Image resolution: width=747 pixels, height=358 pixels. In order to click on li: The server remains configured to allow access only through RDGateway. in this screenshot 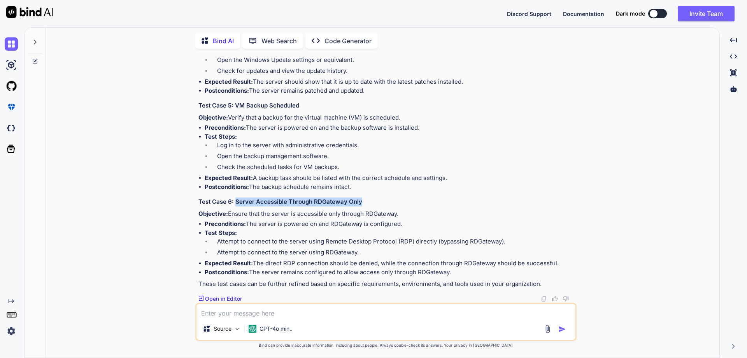, I will do `click(390, 272)`.